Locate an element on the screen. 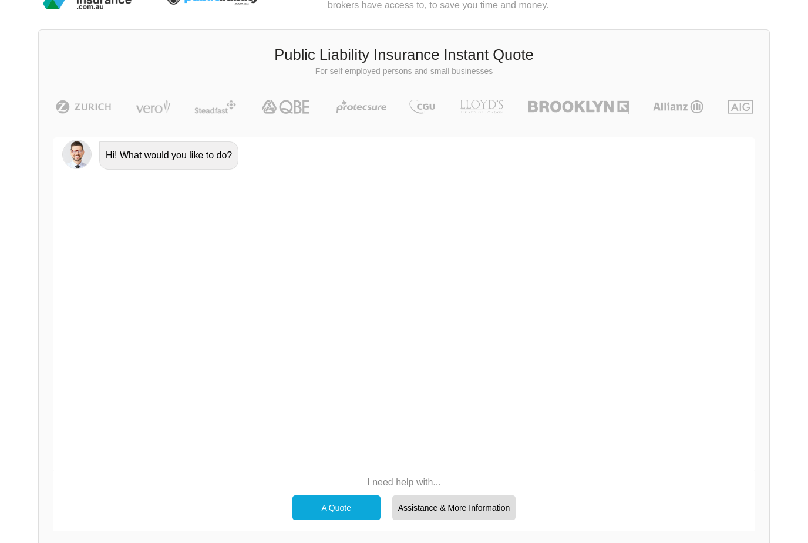 This screenshot has height=543, width=808. img: Allianz | Public Liability Insurance is located at coordinates (678, 107).